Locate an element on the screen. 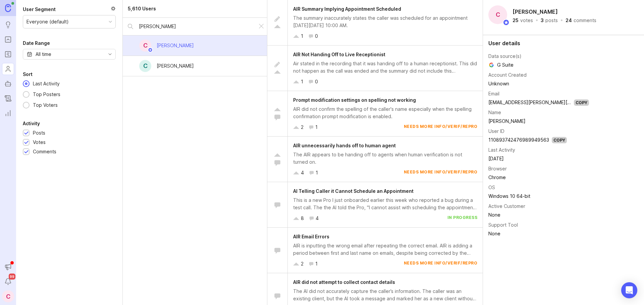  a: Roadmaps is located at coordinates (8, 54).